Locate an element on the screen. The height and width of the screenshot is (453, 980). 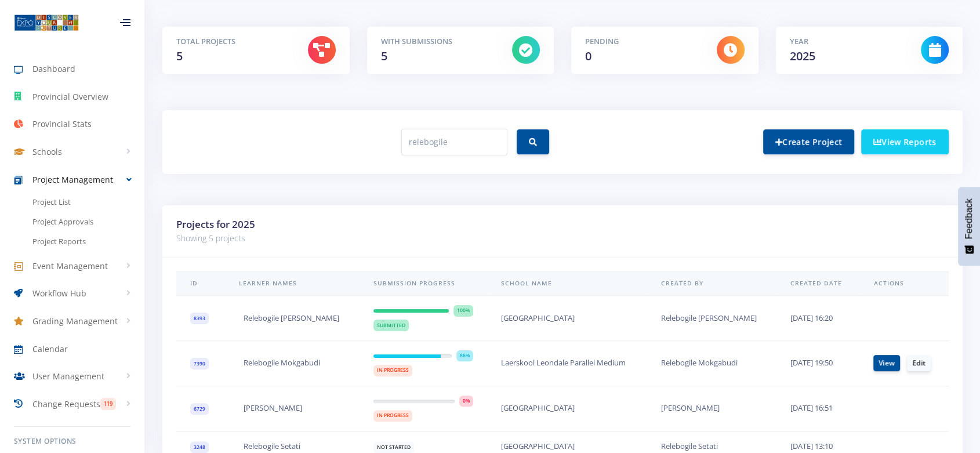
th: ID is located at coordinates (200, 283).